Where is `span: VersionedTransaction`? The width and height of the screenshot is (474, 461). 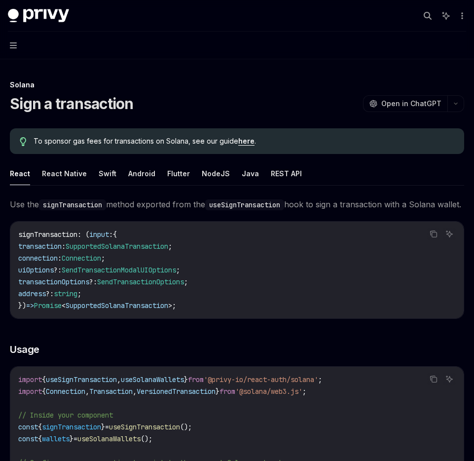 span: VersionedTransaction is located at coordinates (176, 391).